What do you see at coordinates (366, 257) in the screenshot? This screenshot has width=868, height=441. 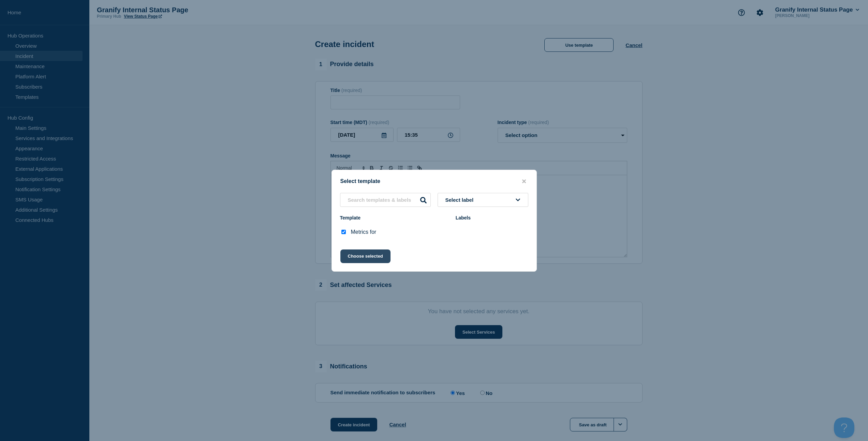 I see `button: Choose selected` at bounding box center [366, 257].